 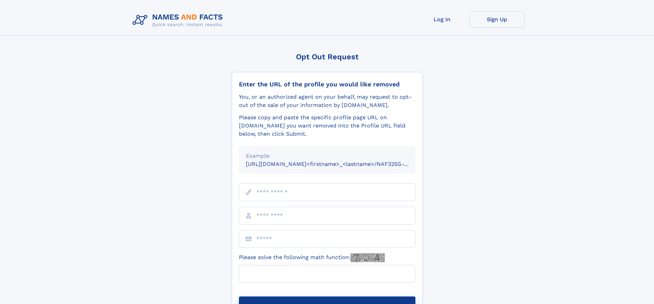 I want to click on img: Logo Names and Facts, so click(x=179, y=20).